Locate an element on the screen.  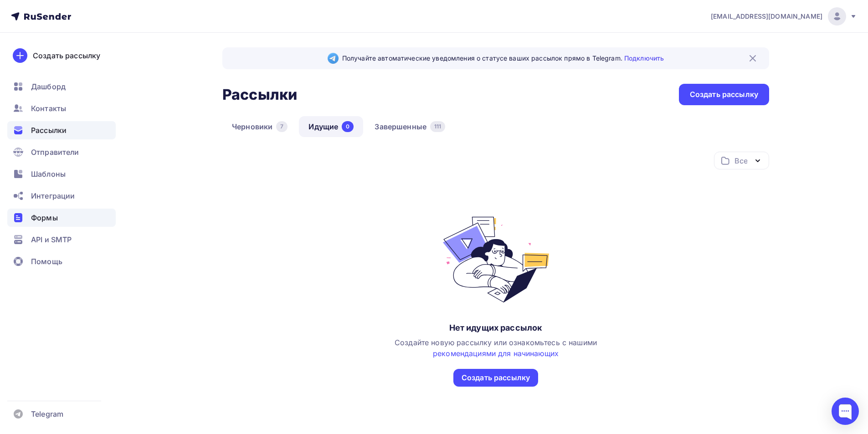
span: Дашборд is located at coordinates (48, 86).